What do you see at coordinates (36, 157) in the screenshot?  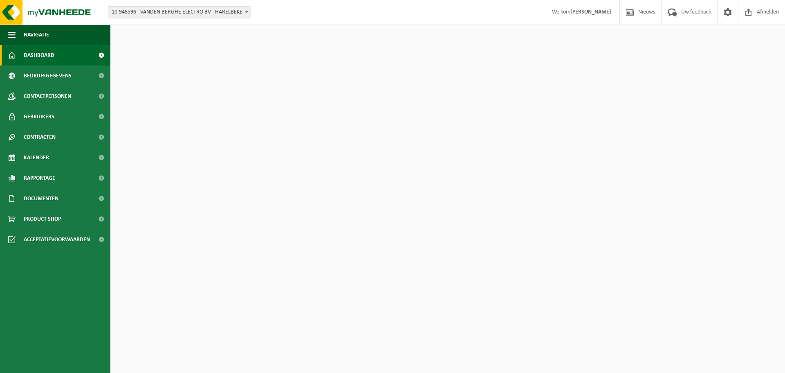 I see `span: Kalender` at bounding box center [36, 157].